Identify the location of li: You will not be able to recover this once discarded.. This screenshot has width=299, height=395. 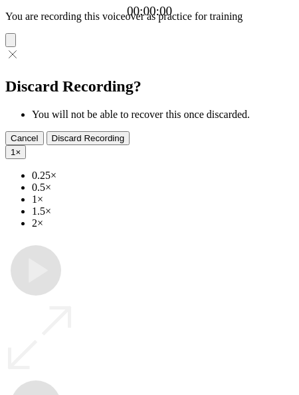
(163, 115).